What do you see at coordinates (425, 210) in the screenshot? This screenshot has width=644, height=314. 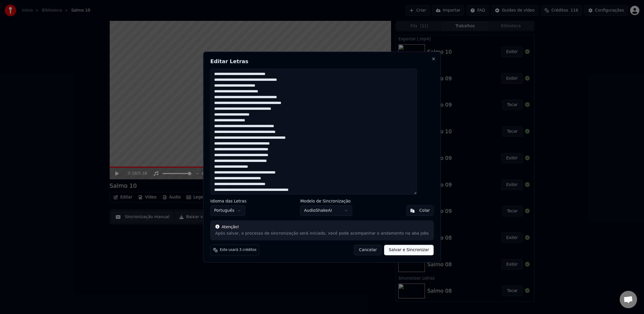 I see `div: Colar` at bounding box center [425, 210].